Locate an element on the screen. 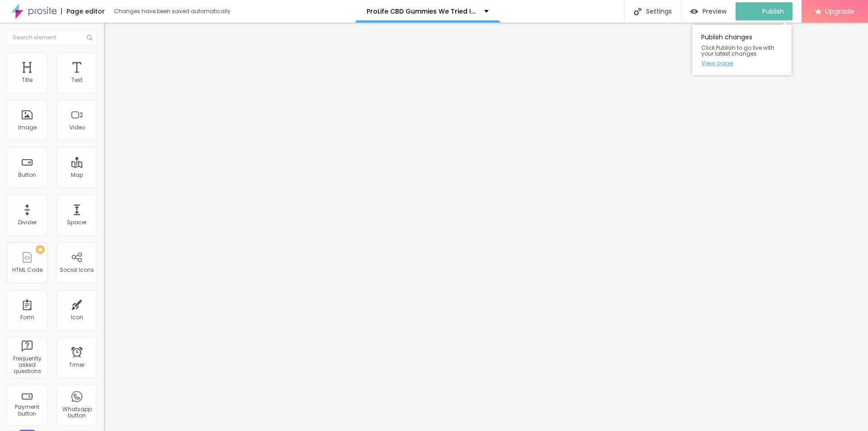  input: Search element is located at coordinates (52, 38).